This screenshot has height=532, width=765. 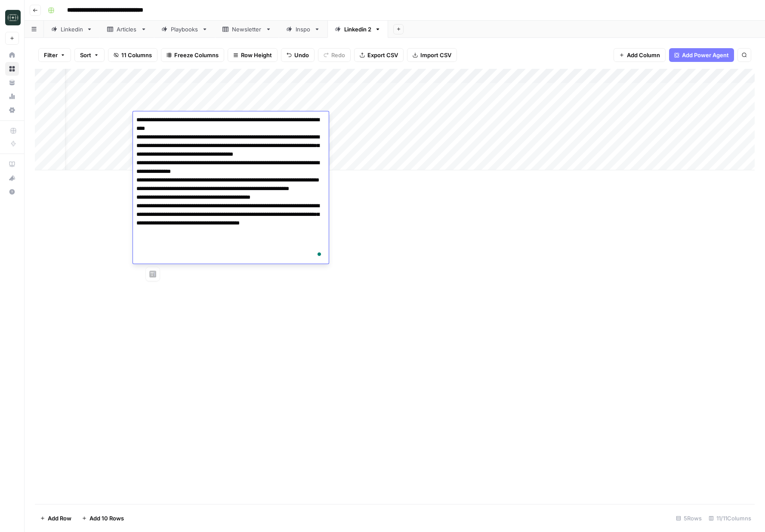 I want to click on a: Articles, so click(x=127, y=29).